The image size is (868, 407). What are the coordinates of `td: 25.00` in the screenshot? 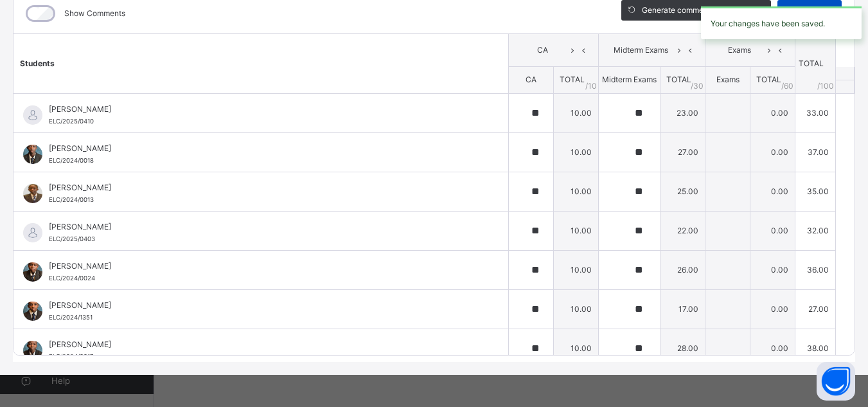 It's located at (683, 191).